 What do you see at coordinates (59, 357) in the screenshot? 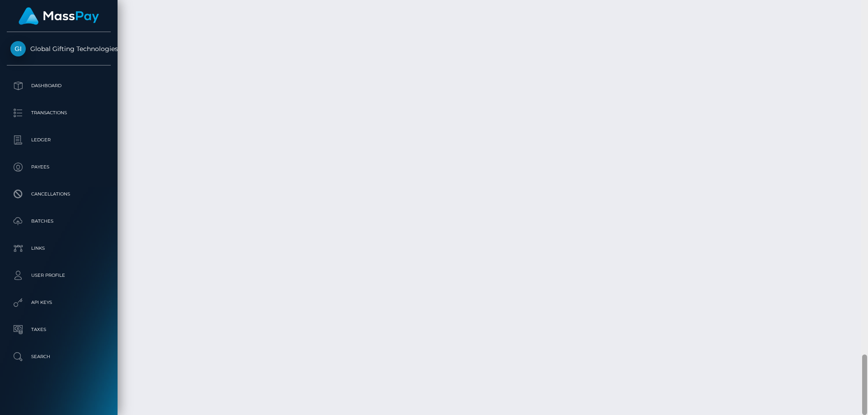
I see `a: Search` at bounding box center [59, 357].